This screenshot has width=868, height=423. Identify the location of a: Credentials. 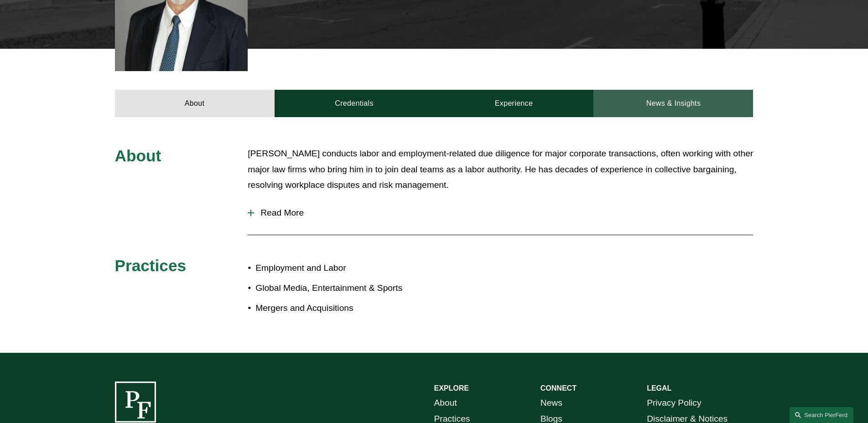
(354, 104).